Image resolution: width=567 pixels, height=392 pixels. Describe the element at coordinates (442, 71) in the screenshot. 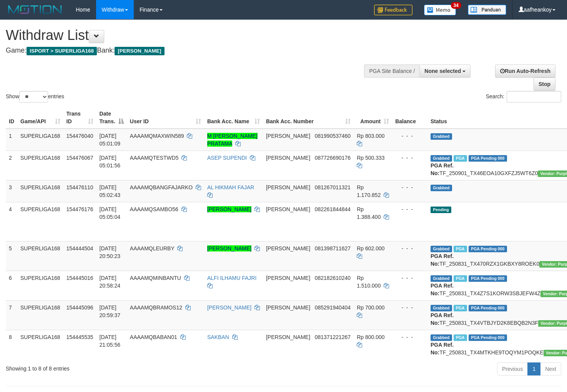

I see `span: None selected` at that location.